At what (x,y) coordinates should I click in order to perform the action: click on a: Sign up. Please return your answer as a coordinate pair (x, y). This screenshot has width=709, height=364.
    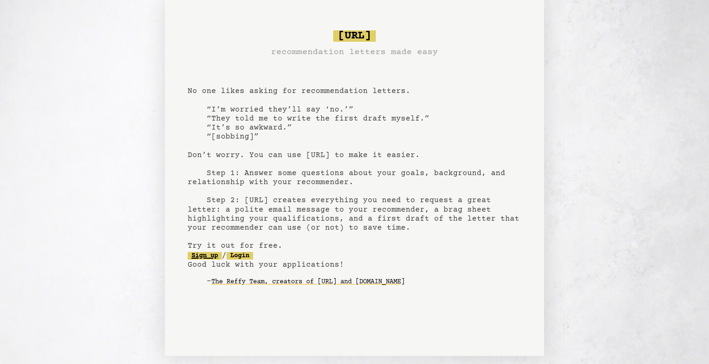
    Looking at the image, I should click on (205, 256).